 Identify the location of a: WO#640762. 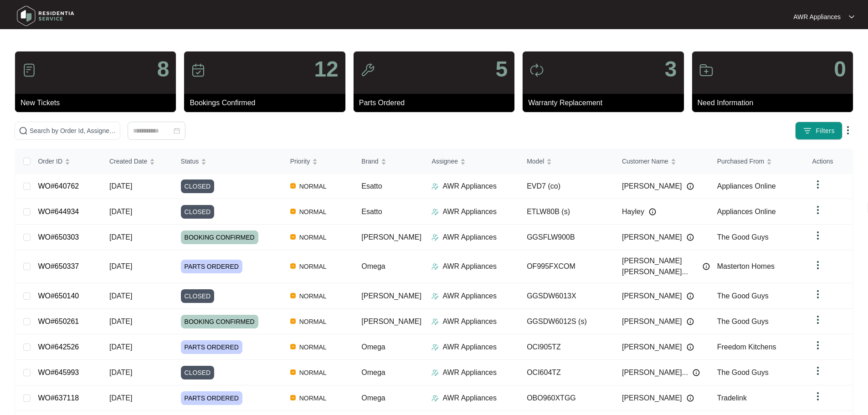
(58, 186).